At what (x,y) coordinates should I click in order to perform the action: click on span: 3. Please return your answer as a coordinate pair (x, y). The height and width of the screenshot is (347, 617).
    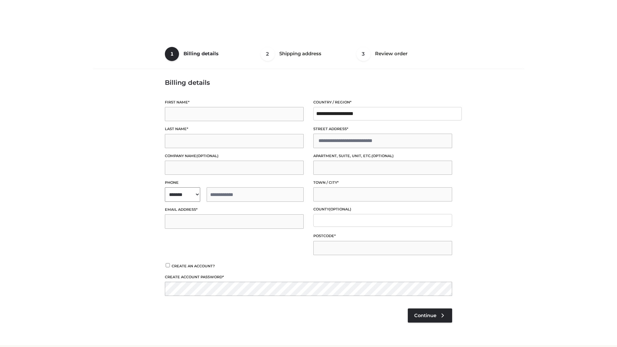
    Looking at the image, I should click on (363, 54).